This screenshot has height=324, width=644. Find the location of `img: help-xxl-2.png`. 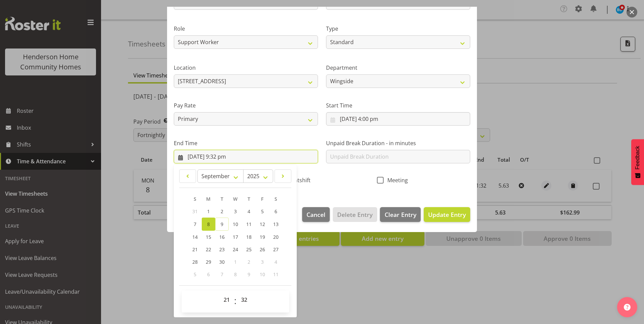

img: help-xxl-2.png is located at coordinates (627, 308).